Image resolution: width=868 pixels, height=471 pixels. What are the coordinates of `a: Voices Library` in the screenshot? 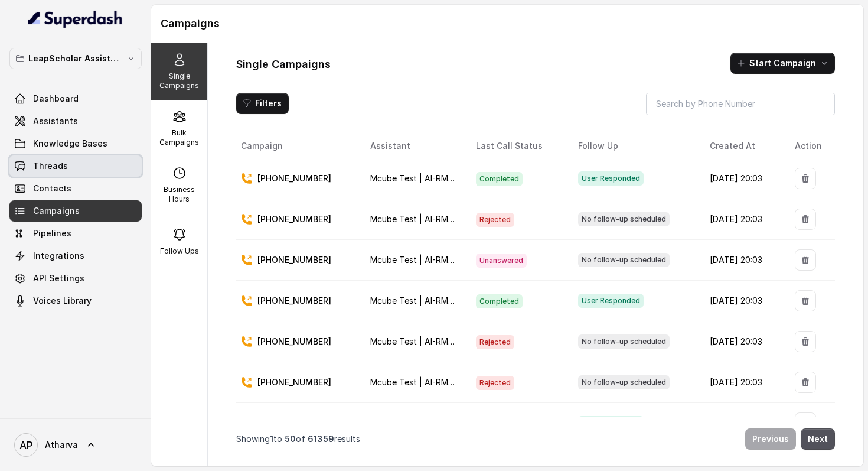 It's located at (75, 301).